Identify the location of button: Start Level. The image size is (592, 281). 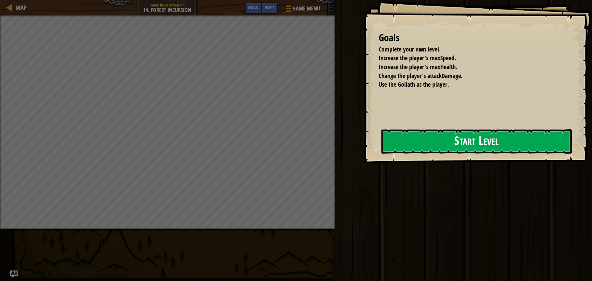
(477, 141).